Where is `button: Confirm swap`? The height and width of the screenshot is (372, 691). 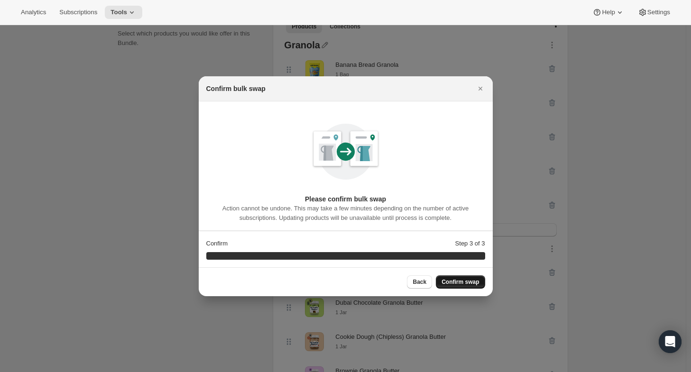
button: Confirm swap is located at coordinates (460, 282).